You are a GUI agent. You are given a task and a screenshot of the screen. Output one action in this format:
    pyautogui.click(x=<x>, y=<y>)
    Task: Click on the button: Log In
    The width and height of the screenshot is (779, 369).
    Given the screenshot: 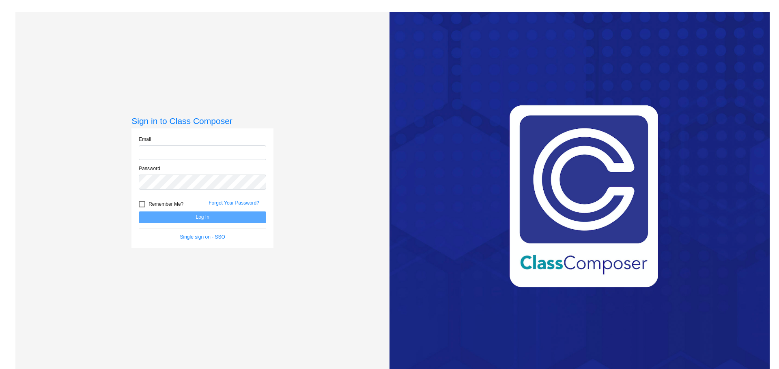 What is the action you would take?
    pyautogui.click(x=202, y=217)
    